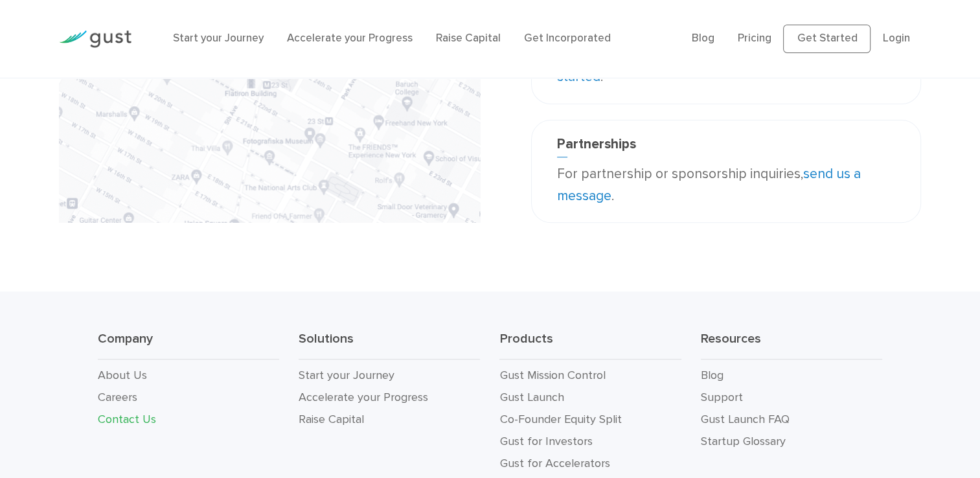 Image resolution: width=980 pixels, height=478 pixels. What do you see at coordinates (745, 419) in the screenshot?
I see `a: Gust Launch FAQ` at bounding box center [745, 419].